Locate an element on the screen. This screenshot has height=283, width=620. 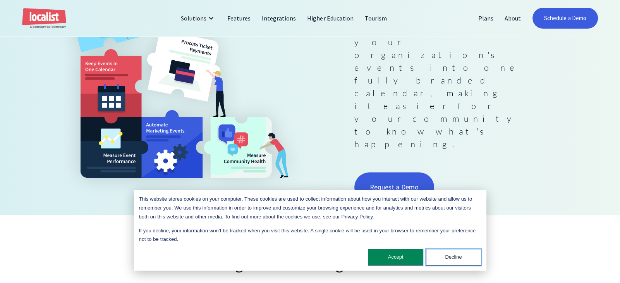
a: Higher Education is located at coordinates (330, 18).